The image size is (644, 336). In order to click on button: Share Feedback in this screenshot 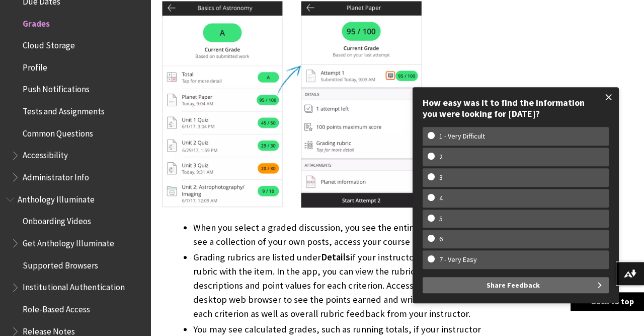, I will do `click(516, 285)`.